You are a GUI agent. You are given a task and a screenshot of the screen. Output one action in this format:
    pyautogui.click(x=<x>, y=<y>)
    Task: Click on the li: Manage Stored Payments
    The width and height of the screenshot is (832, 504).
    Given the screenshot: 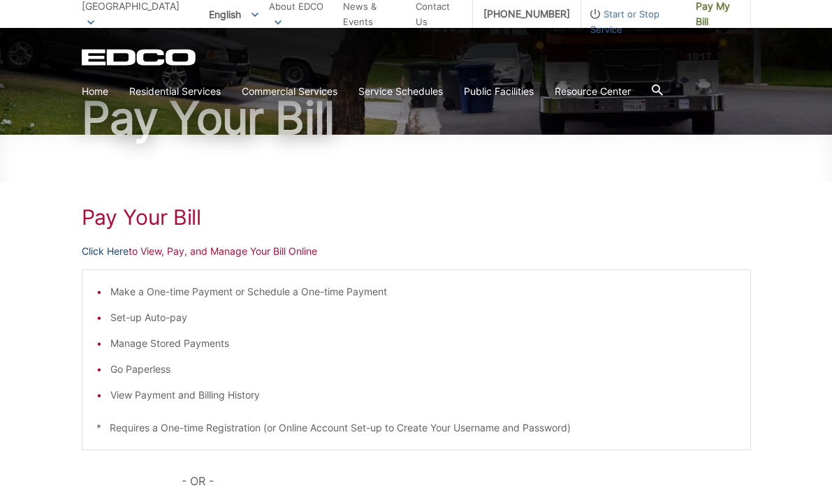 What is the action you would take?
    pyautogui.click(x=423, y=344)
    